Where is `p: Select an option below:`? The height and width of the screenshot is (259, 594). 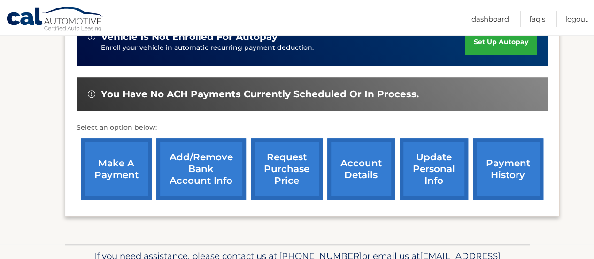 p: Select an option below: is located at coordinates (312, 128).